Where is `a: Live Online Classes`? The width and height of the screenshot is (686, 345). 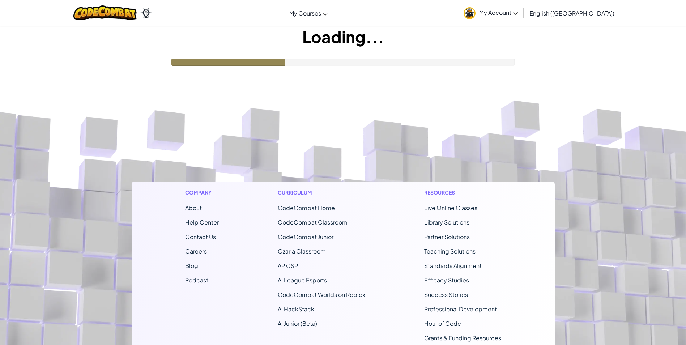 a: Live Online Classes is located at coordinates (451, 208).